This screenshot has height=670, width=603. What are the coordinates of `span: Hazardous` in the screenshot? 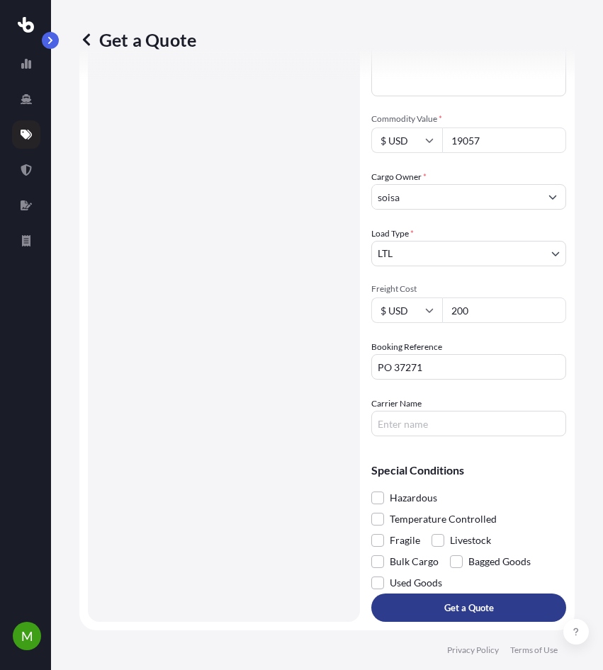 It's located at (413, 498).